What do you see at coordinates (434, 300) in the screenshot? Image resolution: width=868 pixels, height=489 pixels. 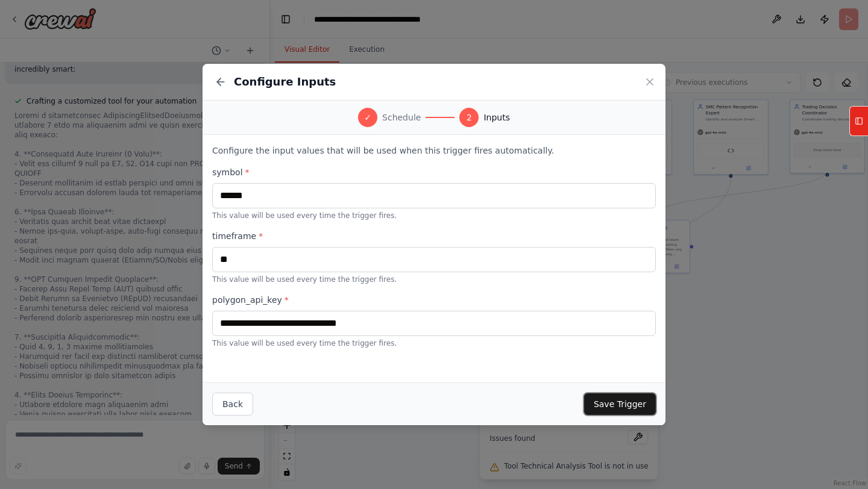 I see `label: polygon_api_key` at bounding box center [434, 300].